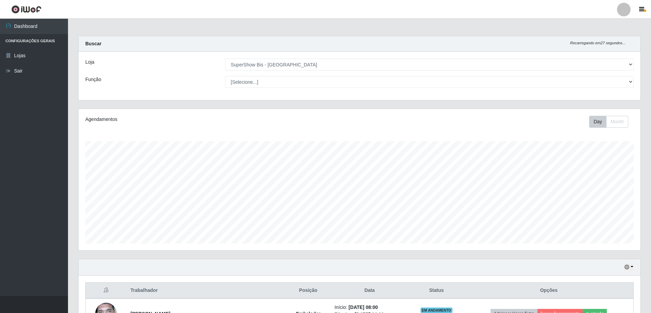 This screenshot has height=313, width=651. What do you see at coordinates (437, 310) in the screenshot?
I see `span: EM ANDAMENTO` at bounding box center [437, 310].